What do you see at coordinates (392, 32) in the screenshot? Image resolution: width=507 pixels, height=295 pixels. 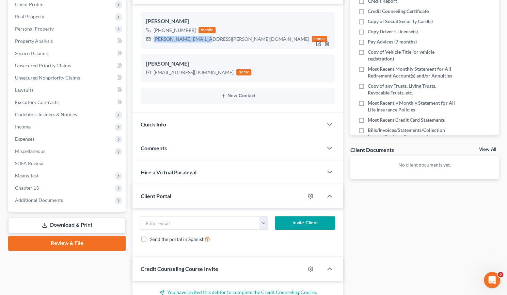 I see `span: Copy Driver's License(s)` at bounding box center [392, 32].